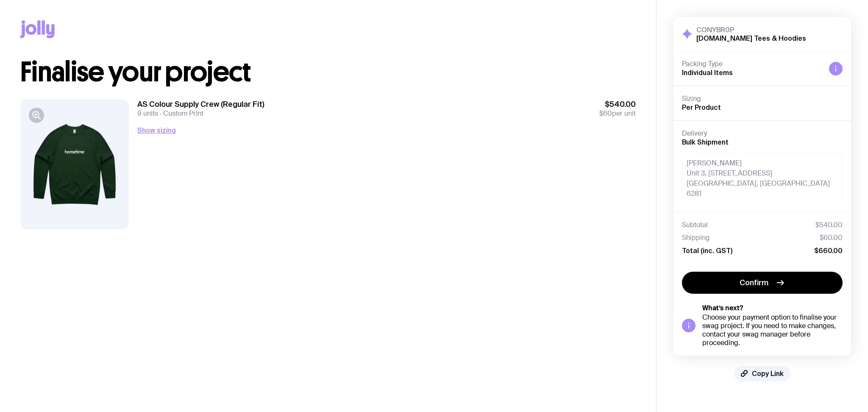  I want to click on span: per unit, so click(618, 113).